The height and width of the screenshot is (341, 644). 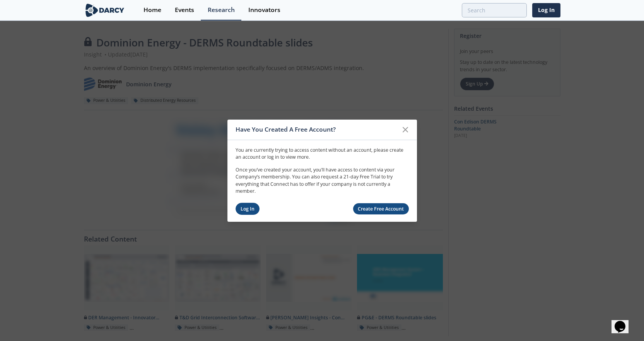 I want to click on p: You are currently trying to access content without an account, please create an account or log in..., so click(x=322, y=154).